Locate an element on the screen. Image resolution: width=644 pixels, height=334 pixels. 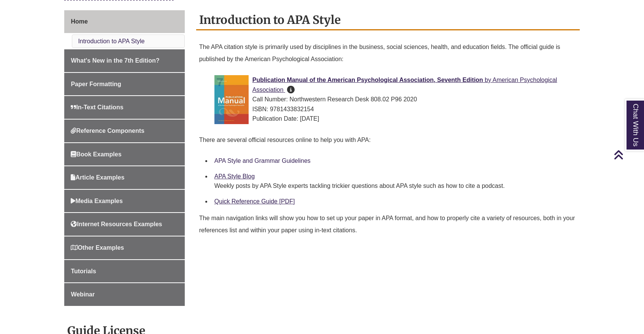
h2: Introduction to APA Style is located at coordinates (388, 20).